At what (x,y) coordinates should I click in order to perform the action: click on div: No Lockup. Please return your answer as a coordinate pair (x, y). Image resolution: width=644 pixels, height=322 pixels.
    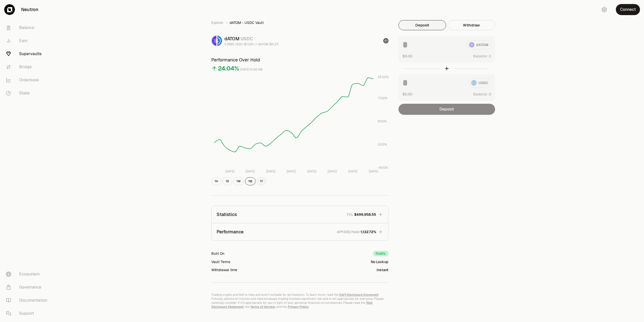
    Looking at the image, I should click on (380, 262).